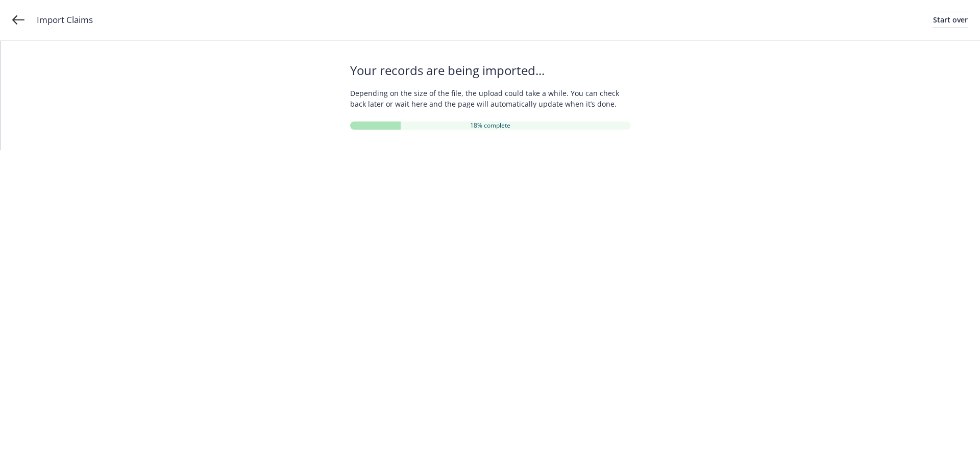  I want to click on span: Your records are being imported..., so click(490, 71).